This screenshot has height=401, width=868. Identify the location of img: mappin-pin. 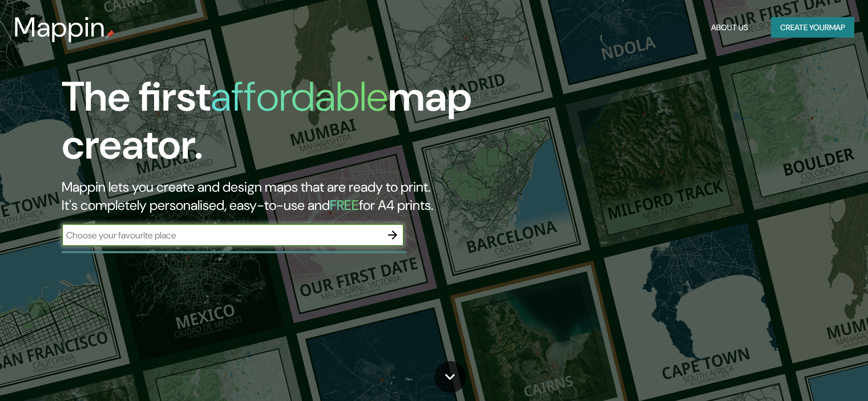
(111, 34).